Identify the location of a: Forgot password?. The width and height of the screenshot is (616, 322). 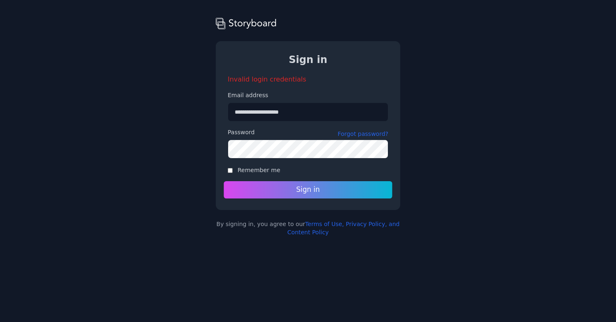
(363, 134).